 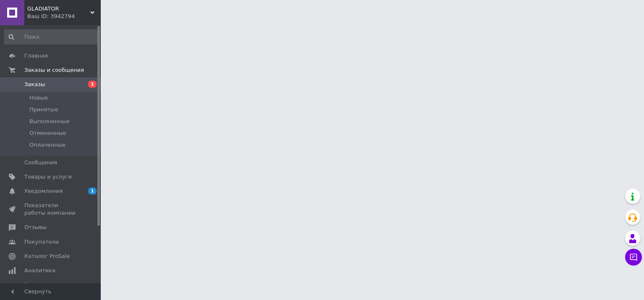 What do you see at coordinates (50, 121) in the screenshot?
I see `span: Выполненные` at bounding box center [50, 121].